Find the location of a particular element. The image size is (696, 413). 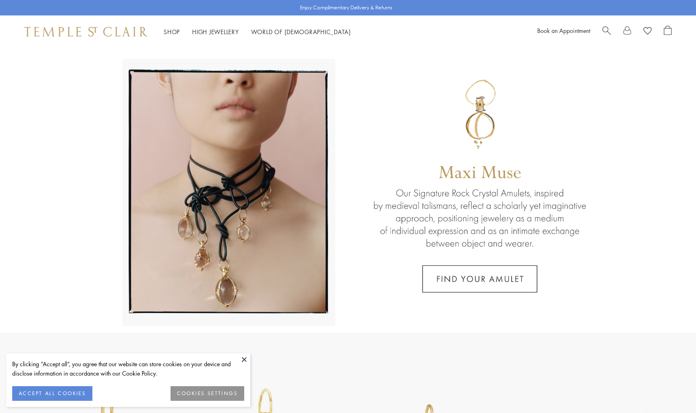

a: ShopShop is located at coordinates (172, 32).